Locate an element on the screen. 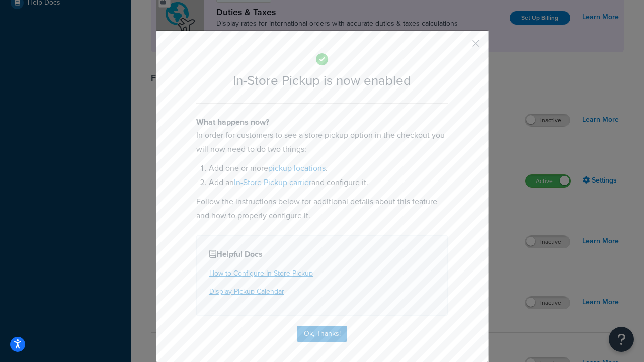  h2: In-Store Pickup is now enabled is located at coordinates (322, 80).